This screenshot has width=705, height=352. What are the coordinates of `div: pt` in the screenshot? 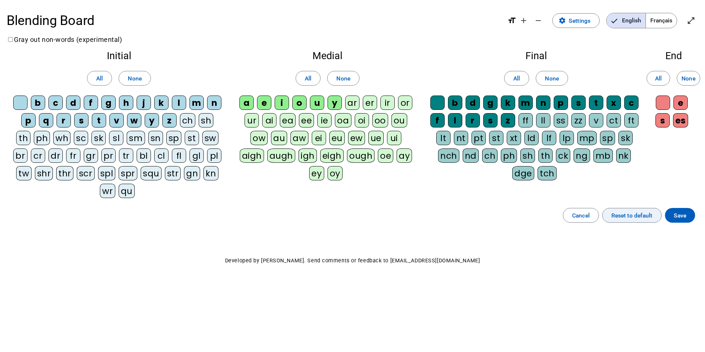 It's located at (479, 138).